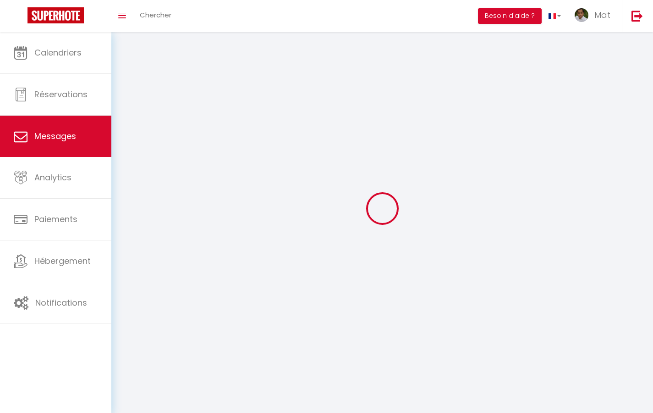  I want to click on span: Analytics, so click(53, 177).